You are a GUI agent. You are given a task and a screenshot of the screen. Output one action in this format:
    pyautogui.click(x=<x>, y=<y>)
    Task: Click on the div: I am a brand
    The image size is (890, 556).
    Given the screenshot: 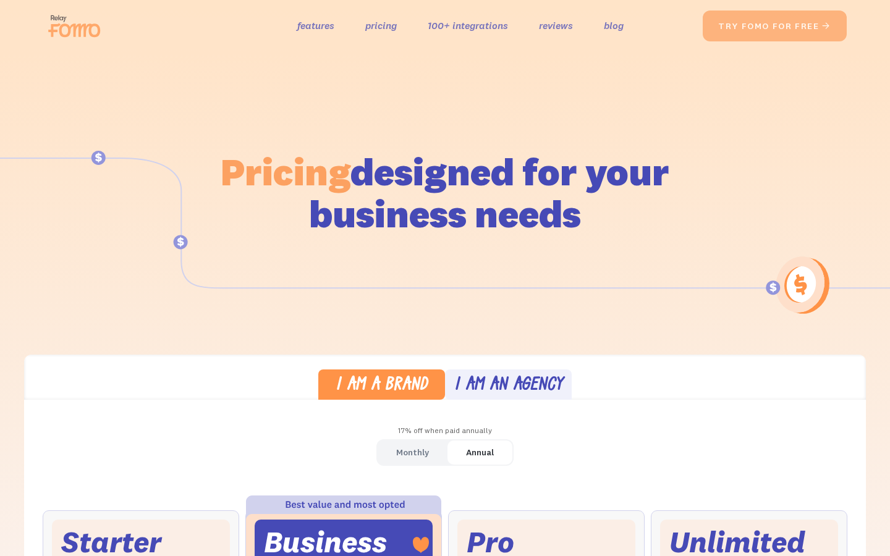 What is the action you would take?
    pyautogui.click(x=381, y=386)
    